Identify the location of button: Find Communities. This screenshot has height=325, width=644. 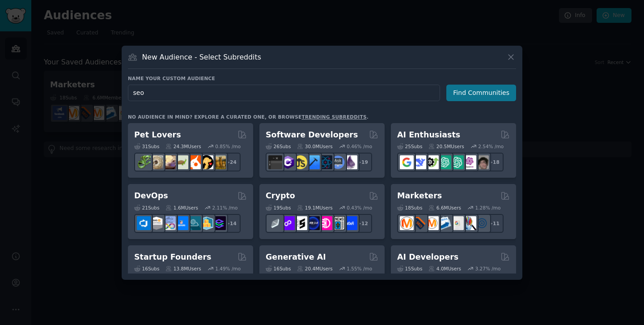
(481, 93).